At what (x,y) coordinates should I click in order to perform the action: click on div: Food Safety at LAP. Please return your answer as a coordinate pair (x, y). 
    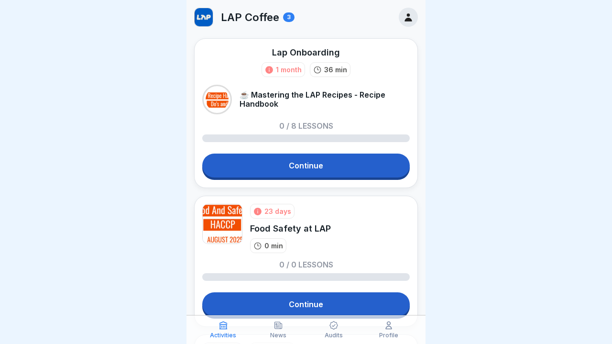
    Looking at the image, I should click on (290, 228).